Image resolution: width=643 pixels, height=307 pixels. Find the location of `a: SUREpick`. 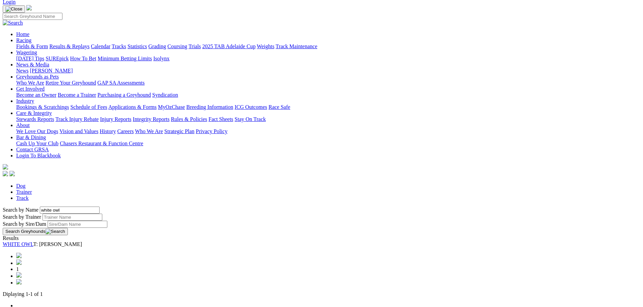

a: SUREpick is located at coordinates (57, 58).